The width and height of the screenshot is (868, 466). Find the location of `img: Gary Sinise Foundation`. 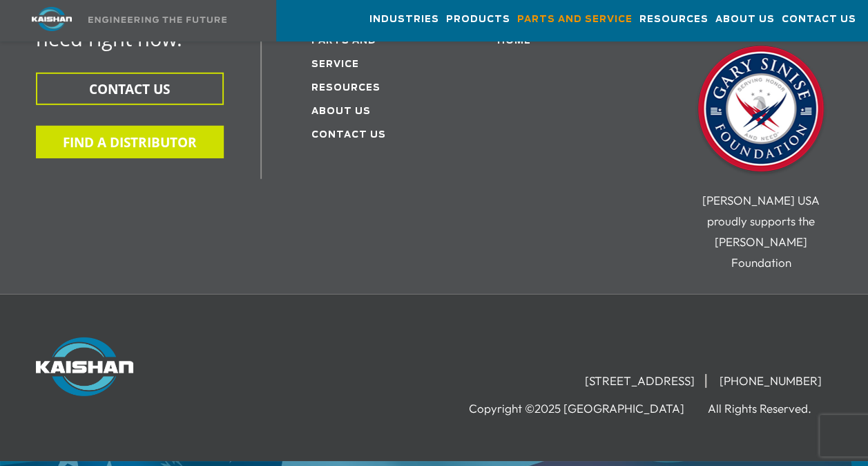

img: Gary Sinise Foundation is located at coordinates (761, 111).